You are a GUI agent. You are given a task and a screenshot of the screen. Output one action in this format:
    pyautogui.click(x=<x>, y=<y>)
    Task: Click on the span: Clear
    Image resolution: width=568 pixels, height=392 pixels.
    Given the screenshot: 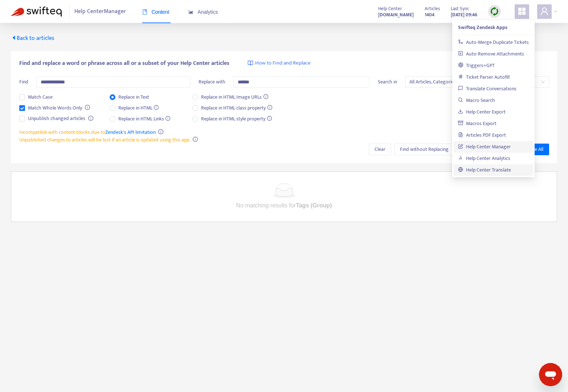 What is the action you would take?
    pyautogui.click(x=380, y=149)
    